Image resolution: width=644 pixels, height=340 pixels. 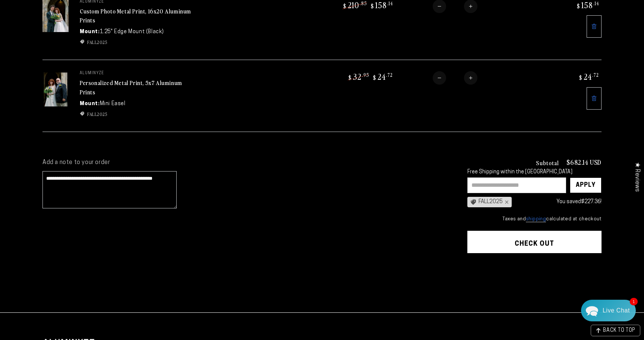 What do you see at coordinates (609, 310) in the screenshot?
I see `div: Chat widget toggle` at bounding box center [609, 310].